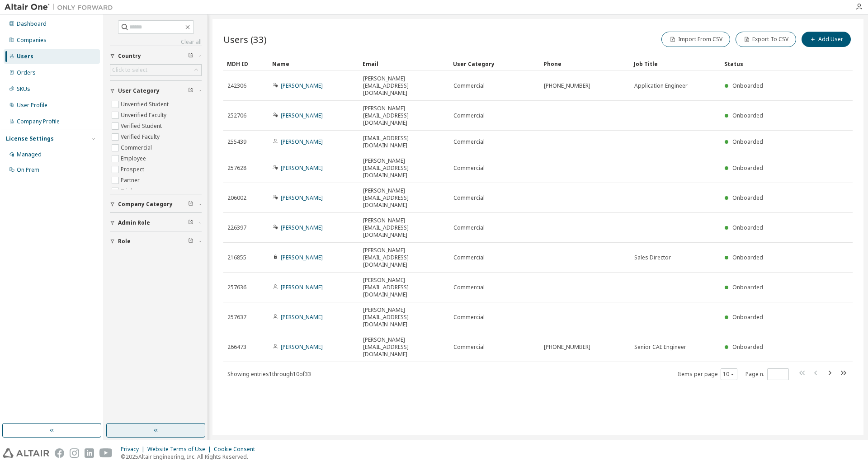  I want to click on span: 252706, so click(237, 116).